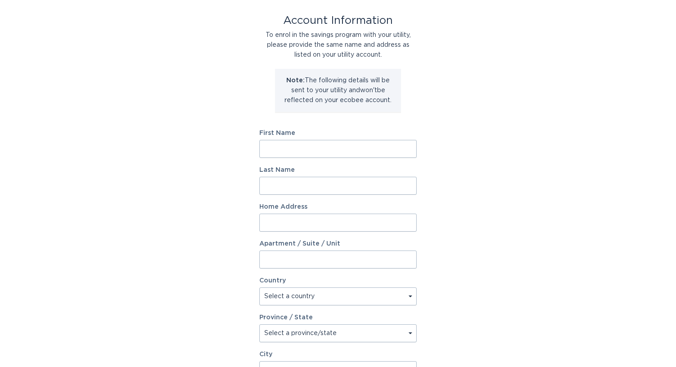 The width and height of the screenshot is (676, 367). What do you see at coordinates (338, 90) in the screenshot?
I see `p: The following details will be sent to your utility and won't be reflected on your ecobee account.` at bounding box center [338, 90].